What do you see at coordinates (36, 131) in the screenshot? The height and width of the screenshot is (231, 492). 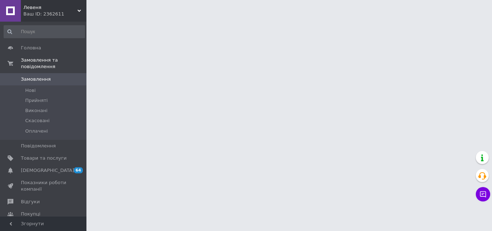 I see `span: Оплачені` at bounding box center [36, 131].